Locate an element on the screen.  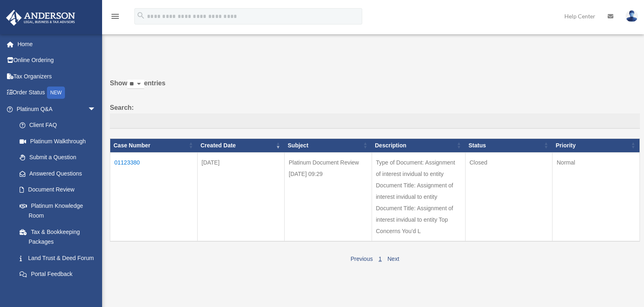
a: Platinum Q&Aarrow_drop_down is located at coordinates (55, 109).